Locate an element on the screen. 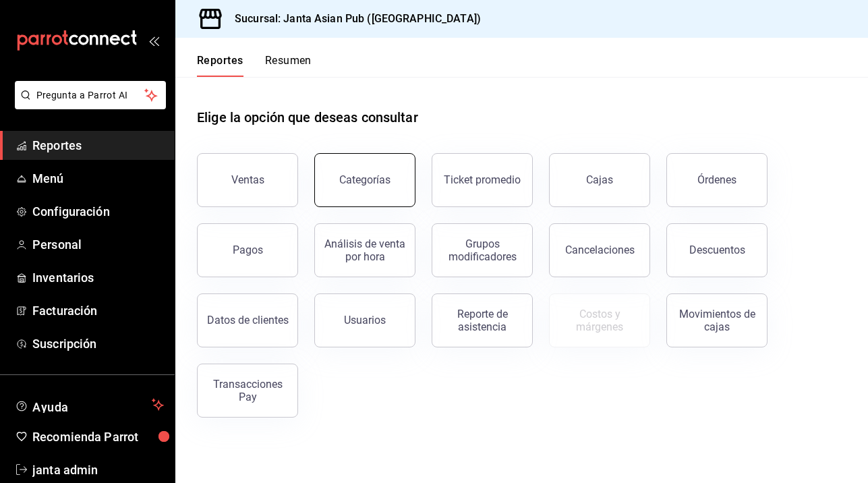  button: Ventas is located at coordinates (247, 180).